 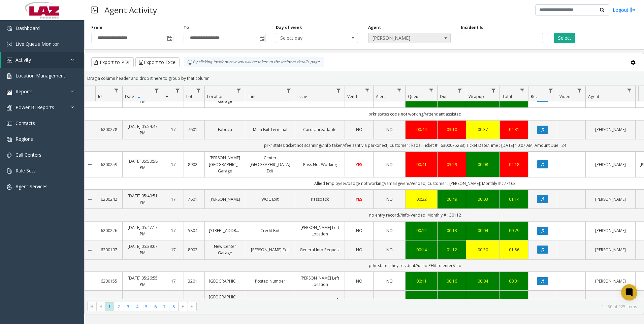 What do you see at coordinates (514, 250) in the screenshot?
I see `div: 01:56` at bounding box center [514, 250].